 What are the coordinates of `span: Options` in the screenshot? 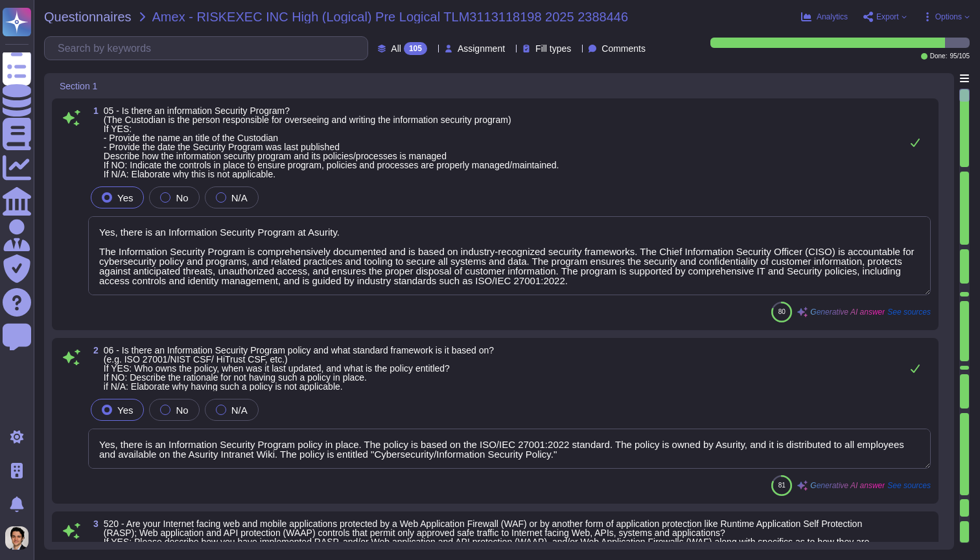 It's located at (948, 17).